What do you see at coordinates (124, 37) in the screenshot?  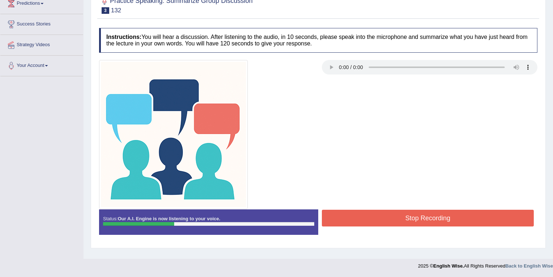 I see `b: Instructions:` at bounding box center [124, 37].